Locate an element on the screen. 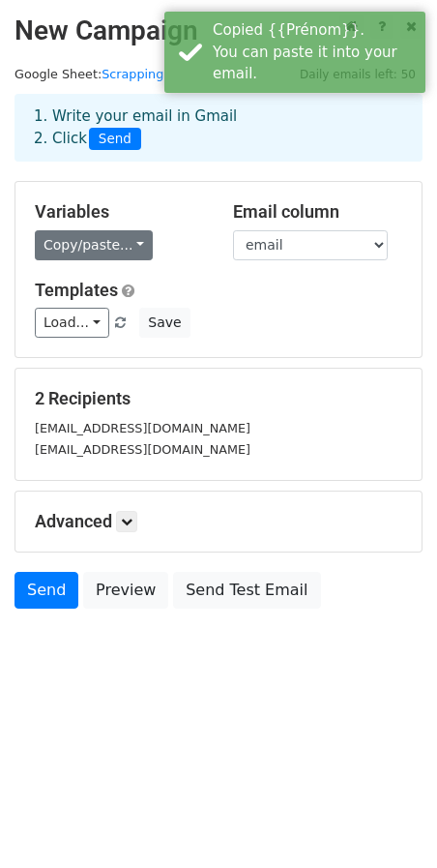  h5: Variables is located at coordinates (119, 212).